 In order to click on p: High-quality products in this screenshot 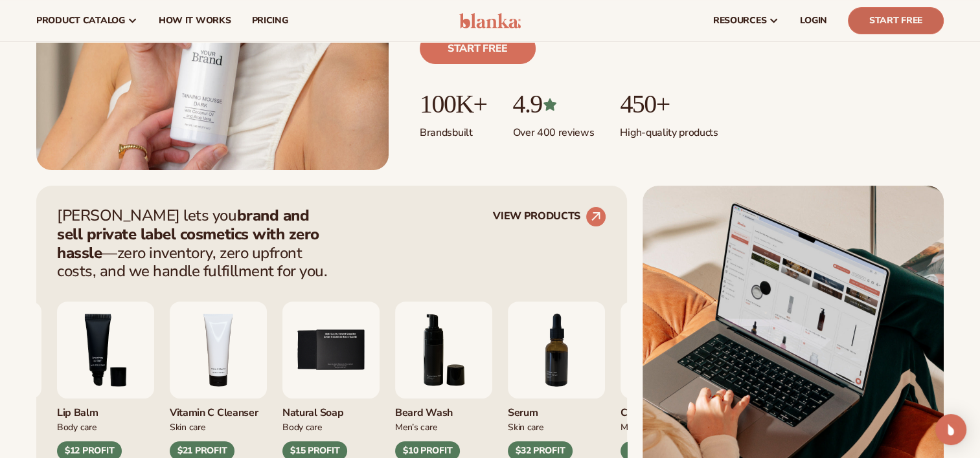, I will do `click(668, 128)`.